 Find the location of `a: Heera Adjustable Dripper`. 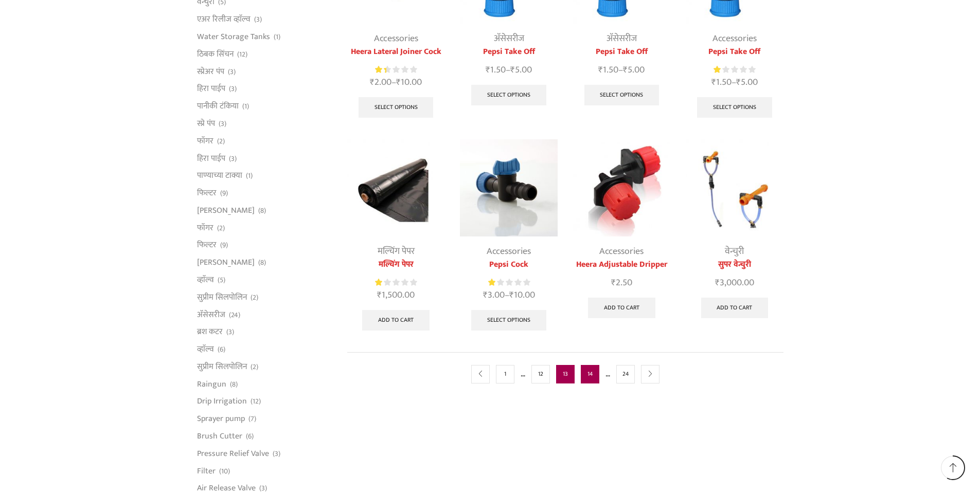

a: Heera Adjustable Dripper is located at coordinates (622, 265).